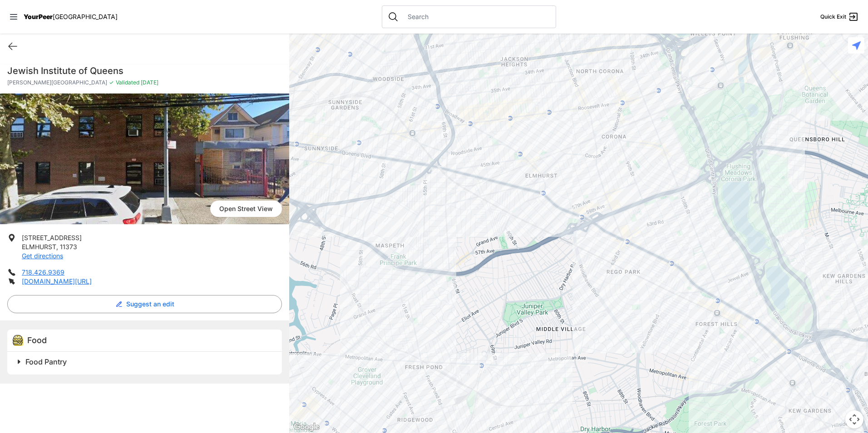 This screenshot has height=433, width=868. What do you see at coordinates (144, 71) in the screenshot?
I see `h1: Jewish Institute of Queens` at bounding box center [144, 71].